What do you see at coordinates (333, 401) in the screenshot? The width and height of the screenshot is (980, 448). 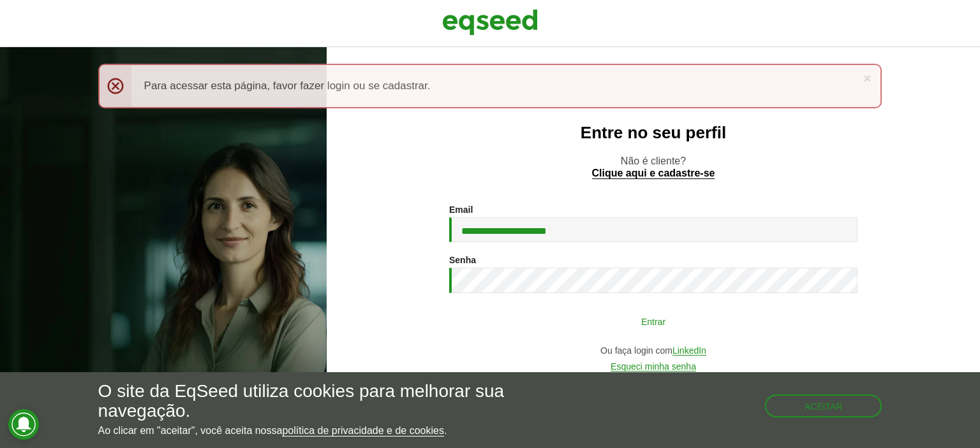 I see `h5: O site da EqSeed utiliza cookies para melhorar sua navegação.` at bounding box center [333, 401].